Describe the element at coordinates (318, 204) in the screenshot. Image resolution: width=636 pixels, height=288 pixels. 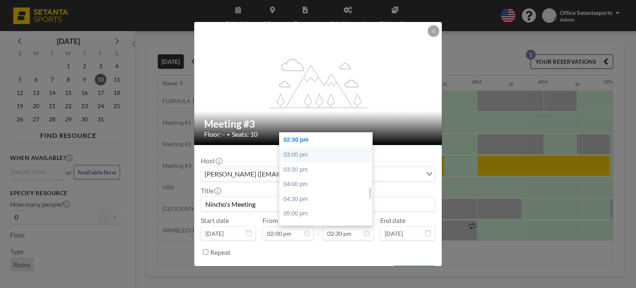
I see `input: Office's reservation` at that location.